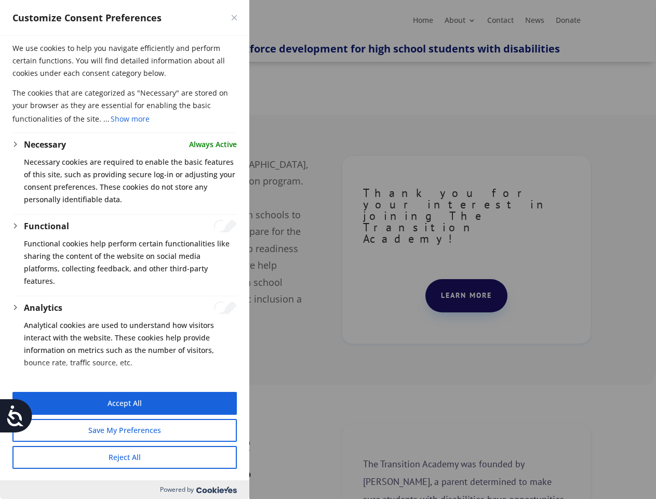  Describe the element at coordinates (87, 18) in the screenshot. I see `span: Customize Consent Preferences` at that location.